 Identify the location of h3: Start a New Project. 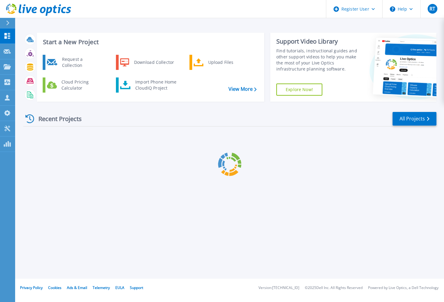
(150, 42).